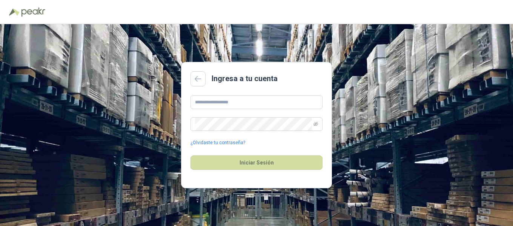 The image size is (513, 226). I want to click on h2: Ingresa a tu cuenta, so click(244, 78).